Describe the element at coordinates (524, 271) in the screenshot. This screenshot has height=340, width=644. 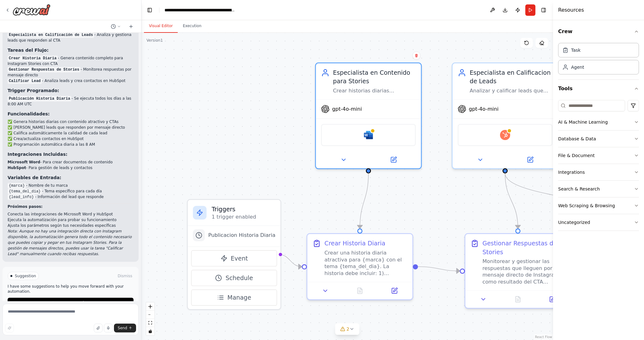
I see `div: Monitorear y gestionar las respuestas que lleguen por mensaje directo de Instagram como resultado...` at that location.